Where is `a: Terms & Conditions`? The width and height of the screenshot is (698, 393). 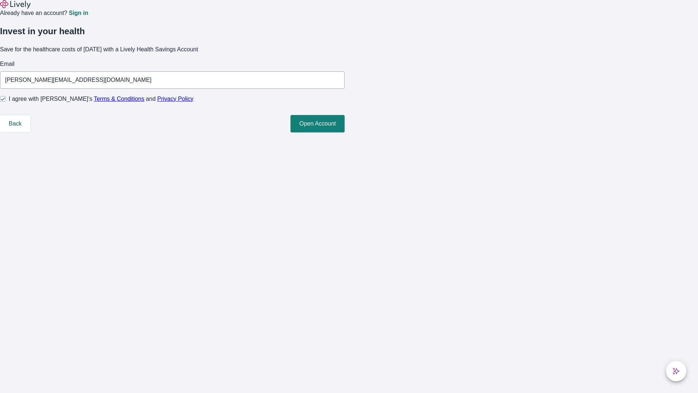
a: Terms & Conditions is located at coordinates (119, 99).